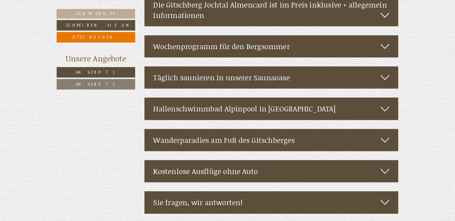 This screenshot has width=455, height=221. I want to click on div: Kostenlose Ausflüge ohne Auto, so click(272, 172).